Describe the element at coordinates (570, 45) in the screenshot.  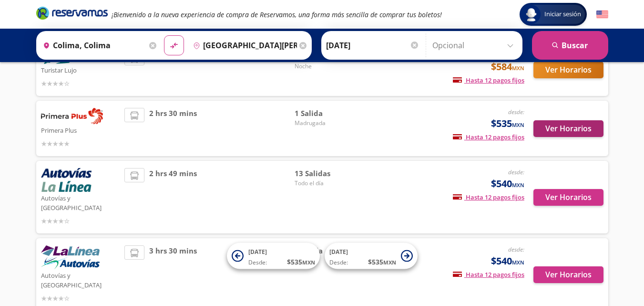
I see `button: Buscar` at that location.